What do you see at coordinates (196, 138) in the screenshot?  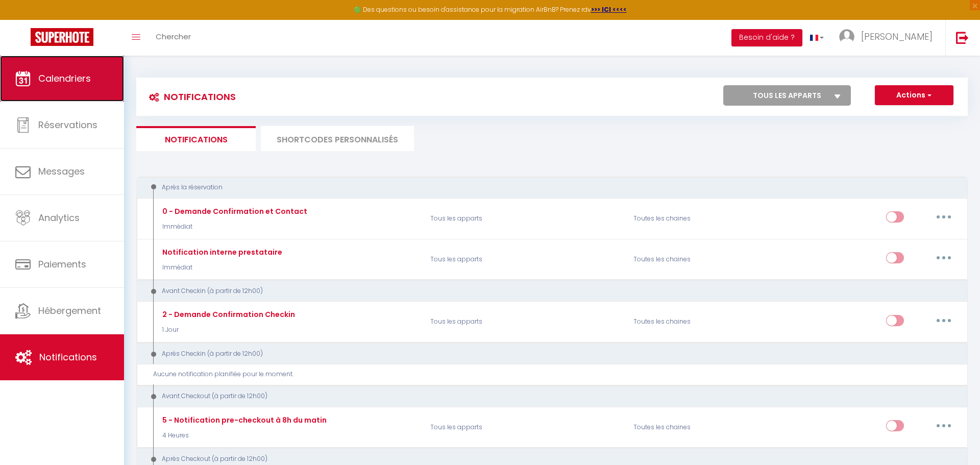 I see `li: Notifications` at bounding box center [196, 138].